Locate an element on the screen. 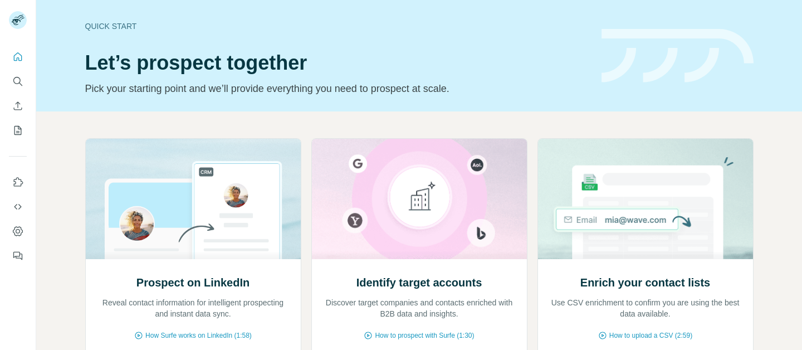 The image size is (802, 350). button: Quick start is located at coordinates (18, 57).